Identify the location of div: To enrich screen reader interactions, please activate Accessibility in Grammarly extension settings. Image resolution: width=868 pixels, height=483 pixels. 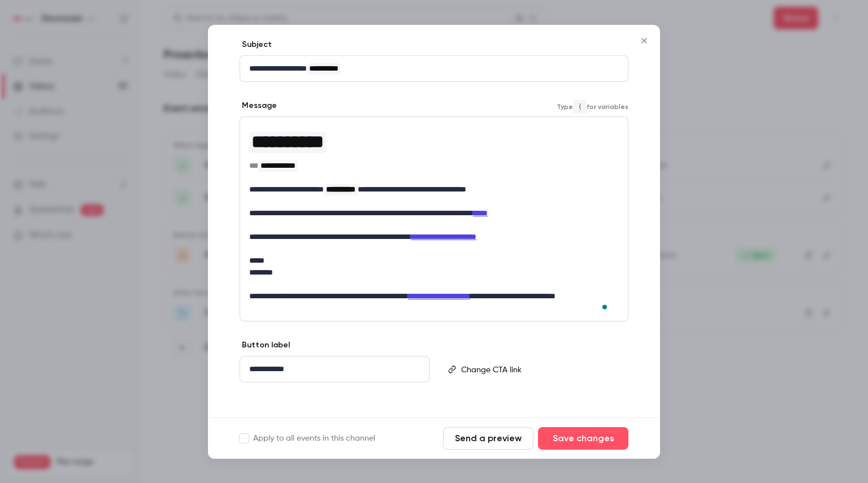
(434, 218).